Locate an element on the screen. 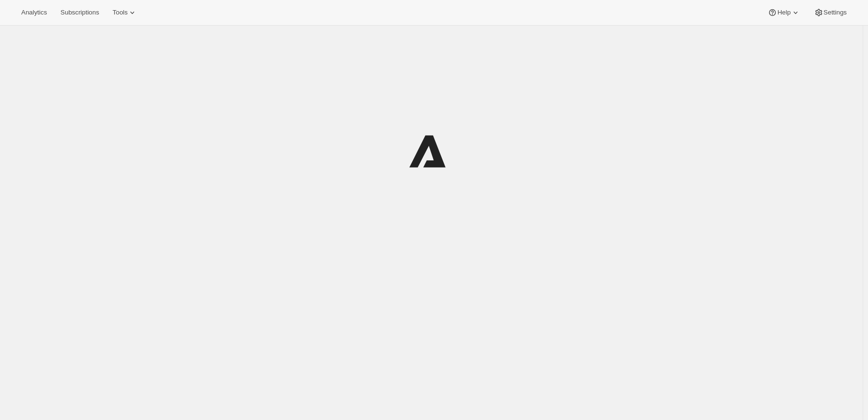 The height and width of the screenshot is (420, 868). span: Help is located at coordinates (783, 12).